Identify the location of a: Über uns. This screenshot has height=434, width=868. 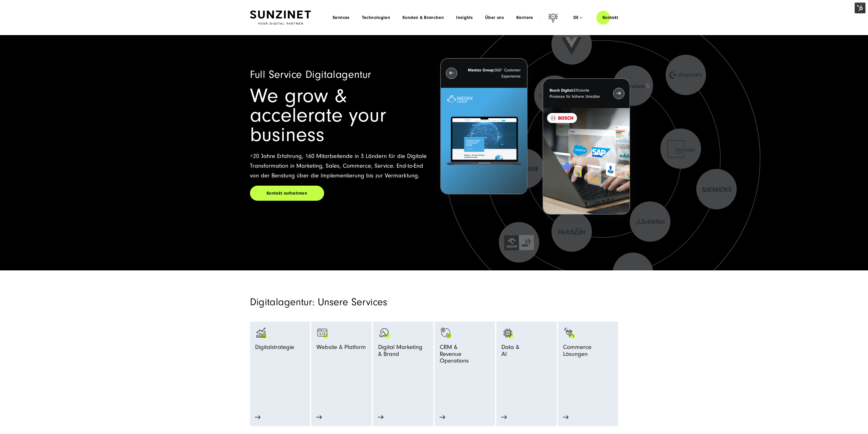
(494, 18).